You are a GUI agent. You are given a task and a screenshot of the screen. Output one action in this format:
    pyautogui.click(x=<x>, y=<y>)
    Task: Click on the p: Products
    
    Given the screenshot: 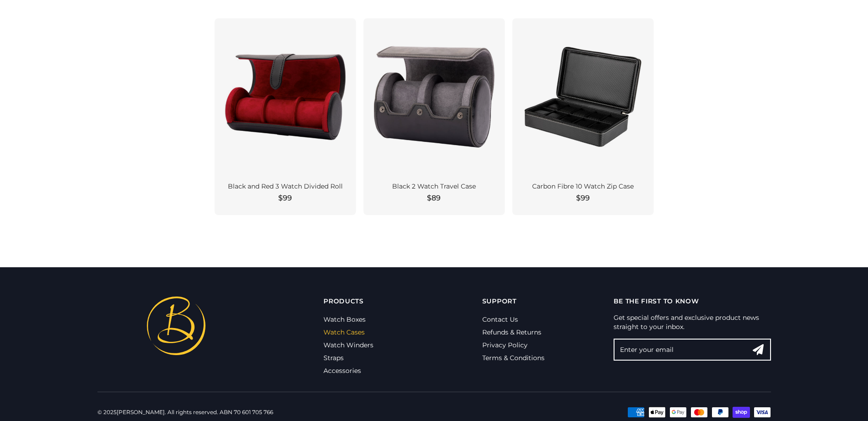 What is the action you would take?
    pyautogui.click(x=348, y=301)
    